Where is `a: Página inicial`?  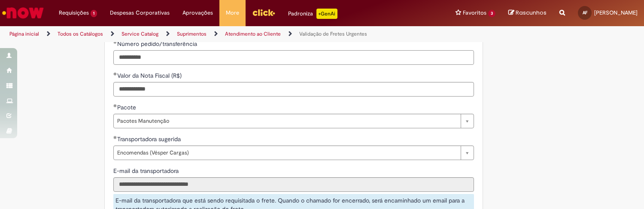
a: Página inicial is located at coordinates (24, 34).